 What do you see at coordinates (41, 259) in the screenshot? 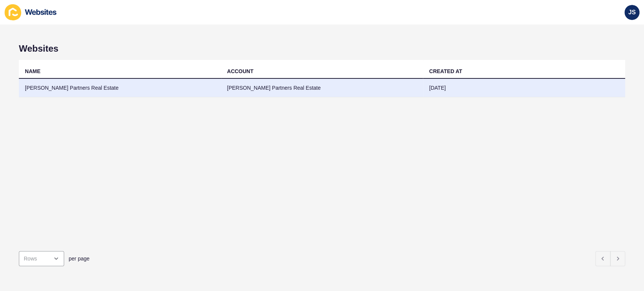
I see `div: open menu` at bounding box center [41, 259].